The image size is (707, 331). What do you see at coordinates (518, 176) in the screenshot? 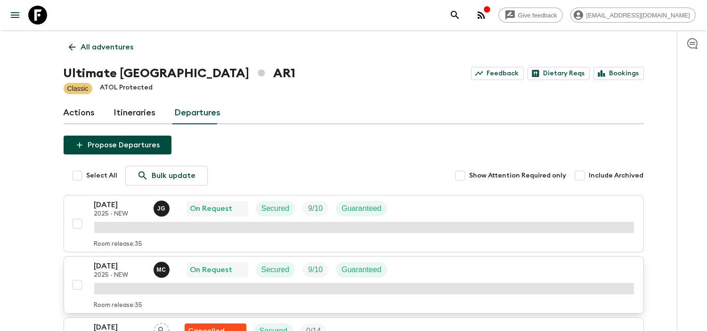
I see `span: Show Attention Required only` at bounding box center [518, 176].